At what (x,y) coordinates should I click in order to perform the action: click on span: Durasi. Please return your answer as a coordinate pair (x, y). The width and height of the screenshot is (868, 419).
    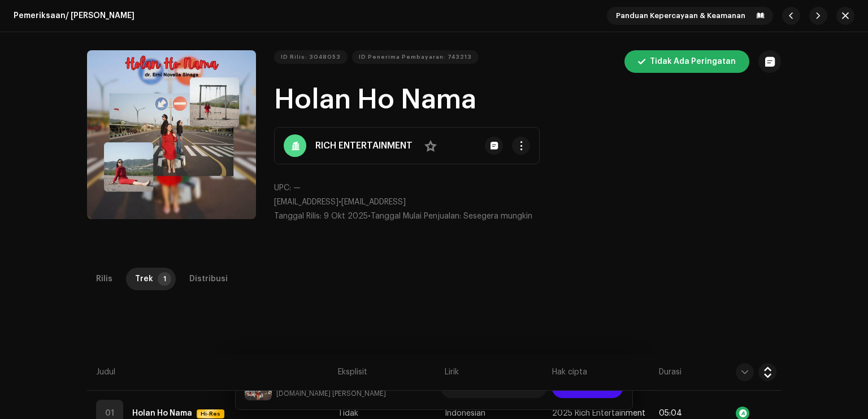
    Looking at the image, I should click on (671, 372).